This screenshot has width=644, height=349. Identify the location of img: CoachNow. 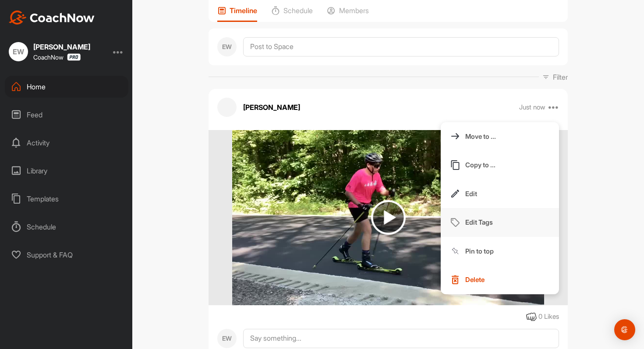
(52, 17).